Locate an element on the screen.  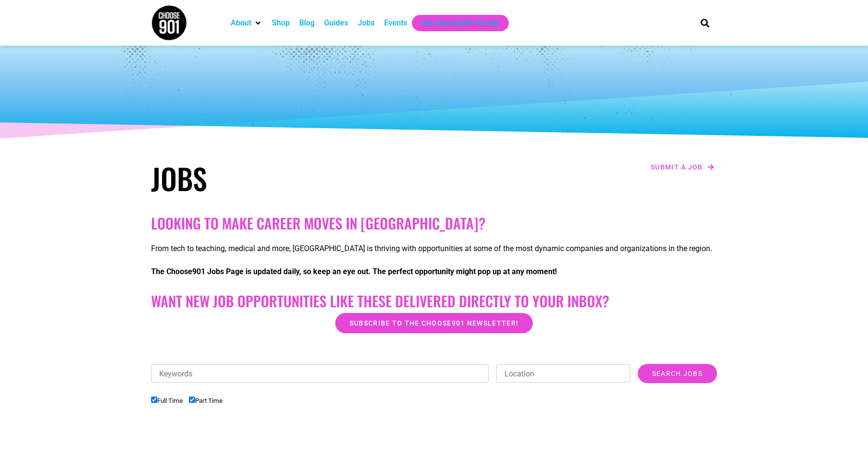
div: Shop is located at coordinates (280, 23).